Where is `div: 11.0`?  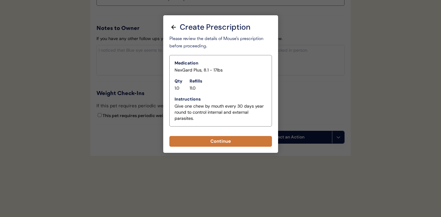 div: 11.0 is located at coordinates (193, 89).